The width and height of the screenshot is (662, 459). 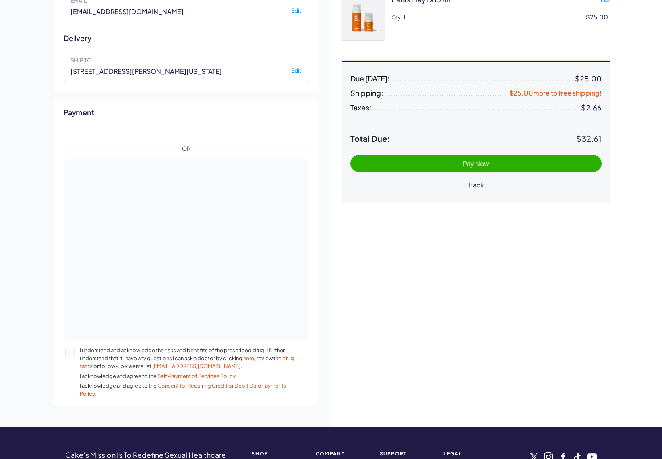 I want to click on span: $25.00 more to free shipping!, so click(x=556, y=93).